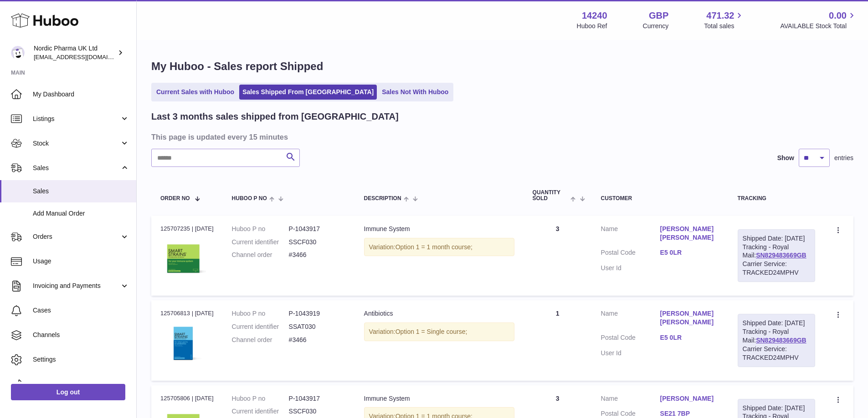 The width and height of the screenshot is (868, 418). Describe the element at coordinates (501, 137) in the screenshot. I see `h3: This page is updated every 15 minutes` at that location.